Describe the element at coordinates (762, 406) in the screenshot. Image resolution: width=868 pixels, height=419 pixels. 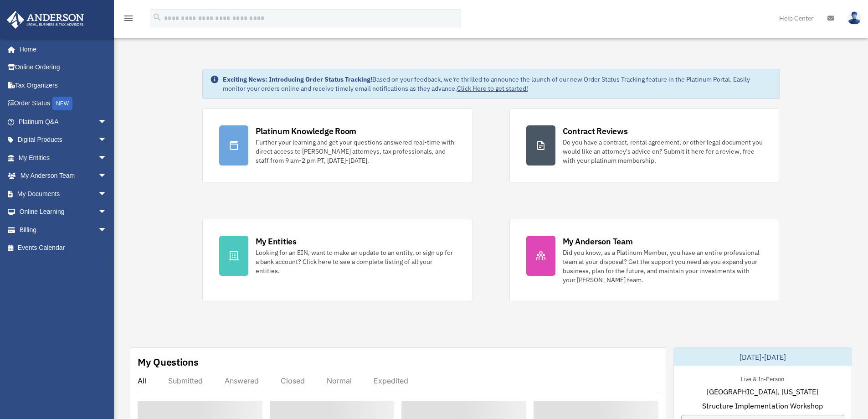
I see `span: Structure Implementation Workshop` at that location.